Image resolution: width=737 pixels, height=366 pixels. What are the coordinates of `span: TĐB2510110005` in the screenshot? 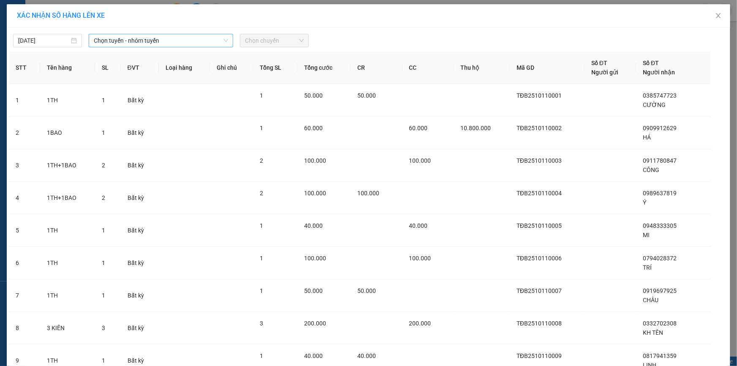 It's located at (539, 225).